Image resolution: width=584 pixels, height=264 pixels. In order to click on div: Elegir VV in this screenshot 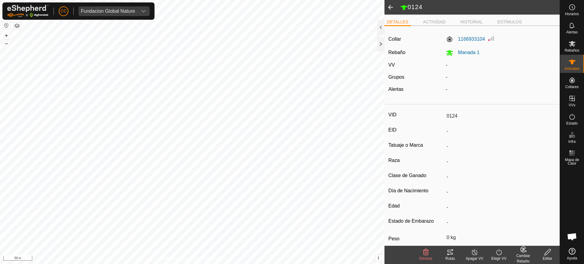, I will do `click(499, 259)`.